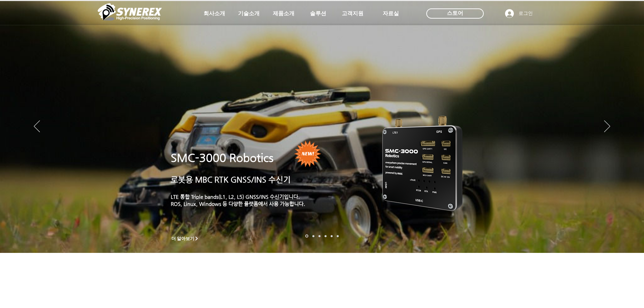  I want to click on a: 더 알아보기, so click(185, 238).